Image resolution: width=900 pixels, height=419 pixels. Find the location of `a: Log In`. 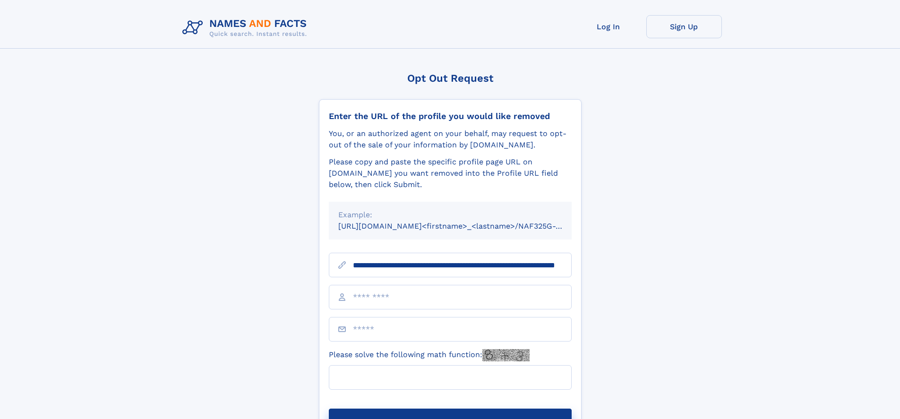

a: Log In is located at coordinates (609, 26).